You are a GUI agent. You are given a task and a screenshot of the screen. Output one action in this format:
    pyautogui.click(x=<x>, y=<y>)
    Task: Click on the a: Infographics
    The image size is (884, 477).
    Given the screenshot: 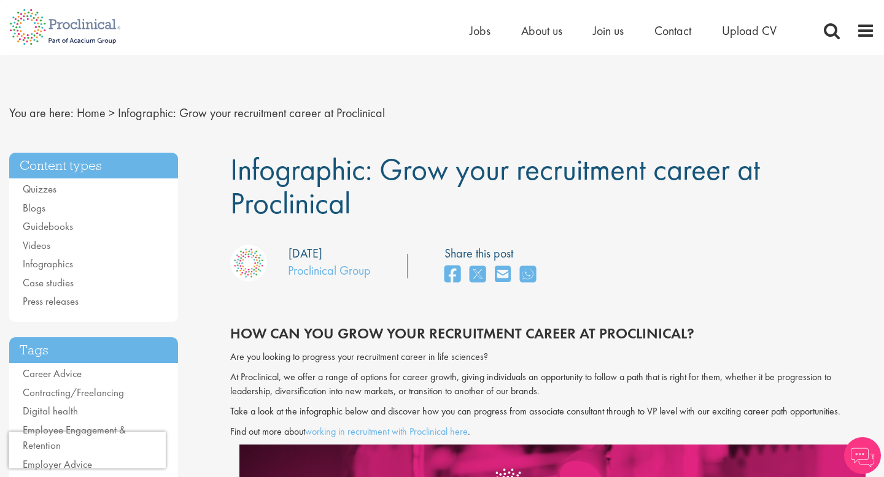 What is the action you would take?
    pyautogui.click(x=48, y=264)
    